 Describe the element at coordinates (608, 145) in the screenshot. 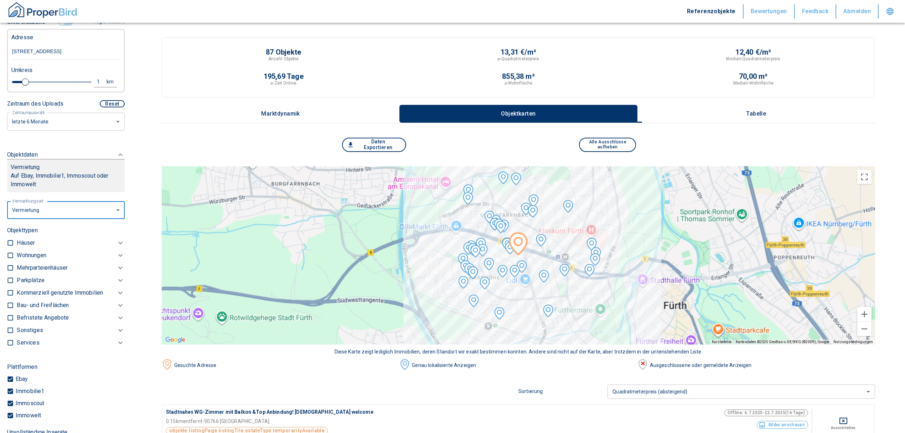

I see `button: Alle Ausschlüsse aufheben` at that location.